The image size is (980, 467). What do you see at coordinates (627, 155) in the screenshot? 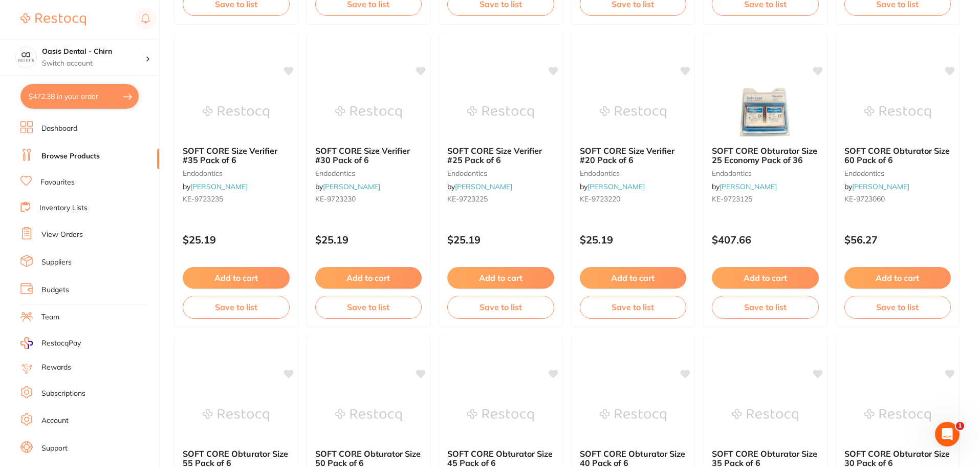
I see `span: SOFT CORE Size Verifier #20 Pack of 6` at bounding box center [627, 155].